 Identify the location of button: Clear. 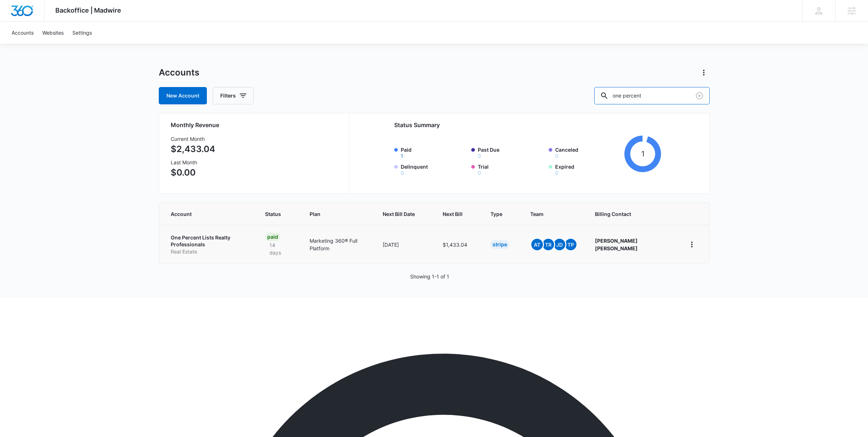
(700, 96).